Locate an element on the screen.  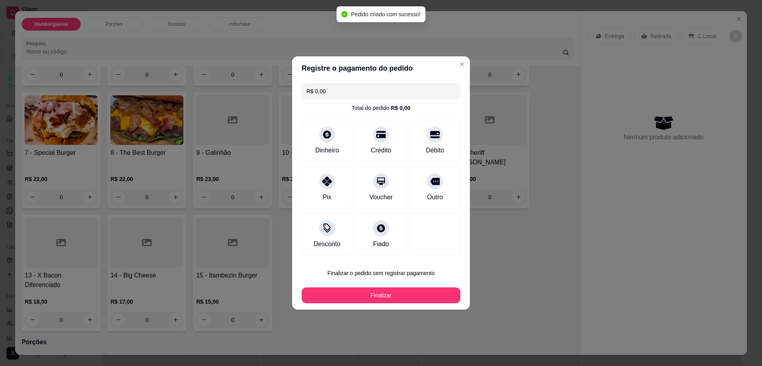
div: Débito is located at coordinates (435, 150).